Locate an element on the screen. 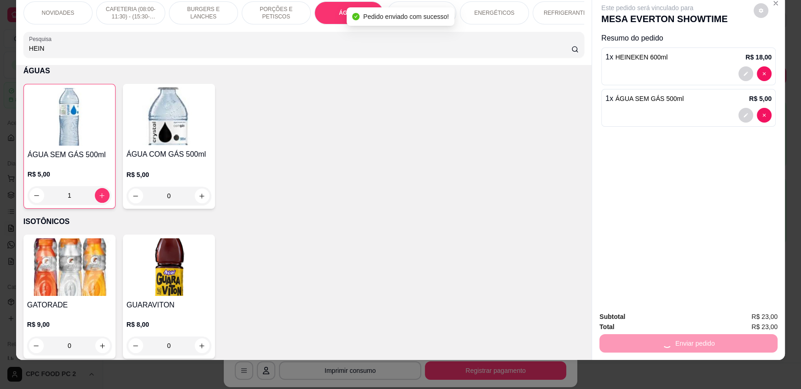  p: ENERGÉTICOS is located at coordinates (494, 13).